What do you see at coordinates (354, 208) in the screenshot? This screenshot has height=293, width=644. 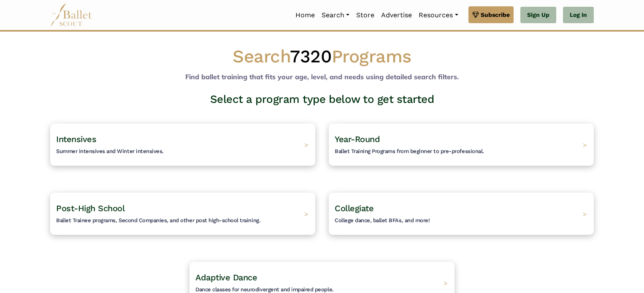 I see `span: Collegiate` at bounding box center [354, 208].